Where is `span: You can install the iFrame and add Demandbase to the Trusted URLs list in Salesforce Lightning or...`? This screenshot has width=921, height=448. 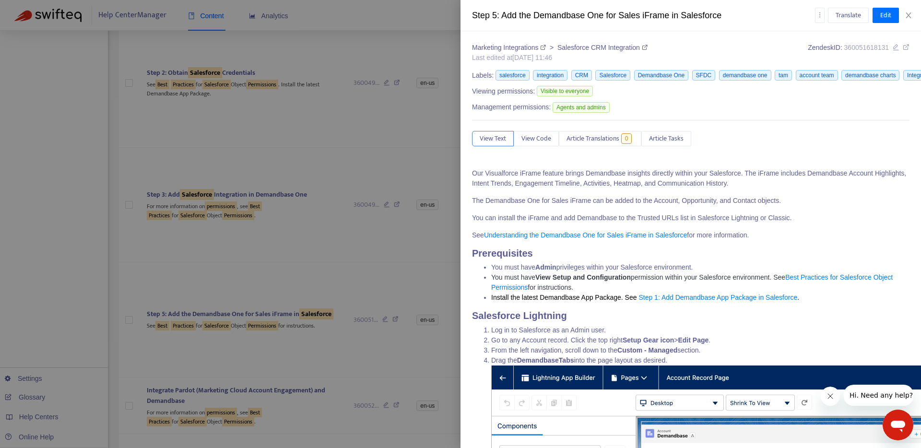
span: You can install the iFrame and add Demandbase to the Trusted URLs list in Salesforce Lightning or... is located at coordinates (631, 218).